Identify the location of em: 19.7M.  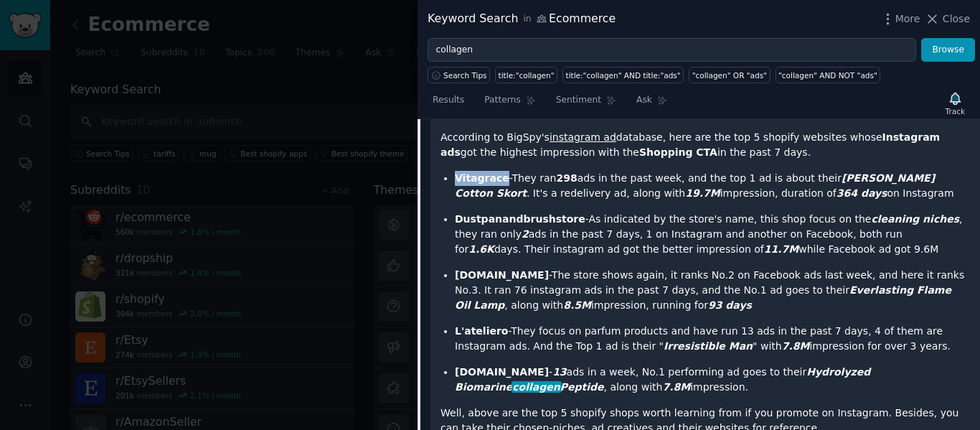
(703, 193).